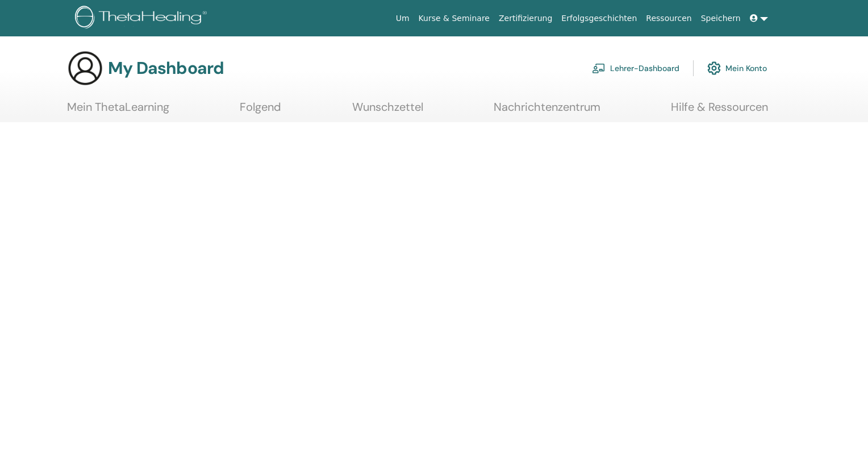  What do you see at coordinates (714, 68) in the screenshot?
I see `img: cog.svg` at bounding box center [714, 68].